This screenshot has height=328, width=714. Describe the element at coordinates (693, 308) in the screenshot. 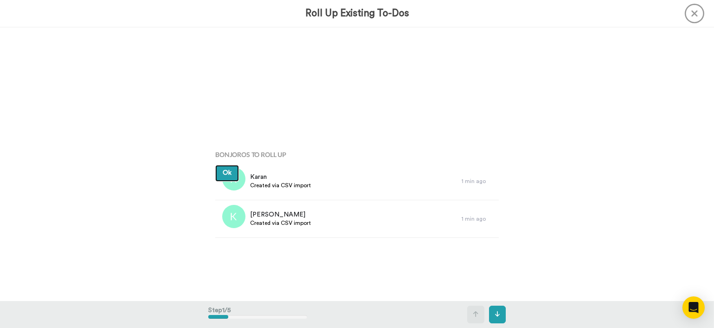

I see `div: Open Intercom Messenger` at that location.